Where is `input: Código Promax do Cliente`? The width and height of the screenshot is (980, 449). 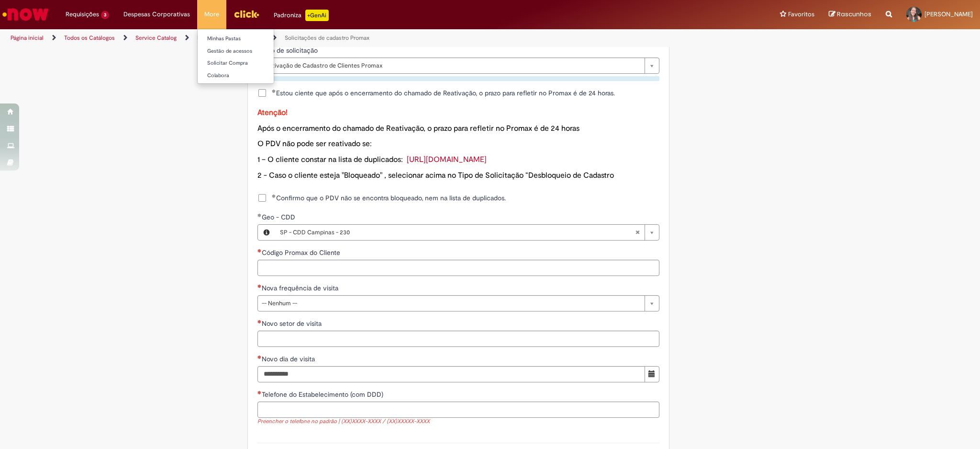 input: Código Promax do Cliente is located at coordinates (458, 268).